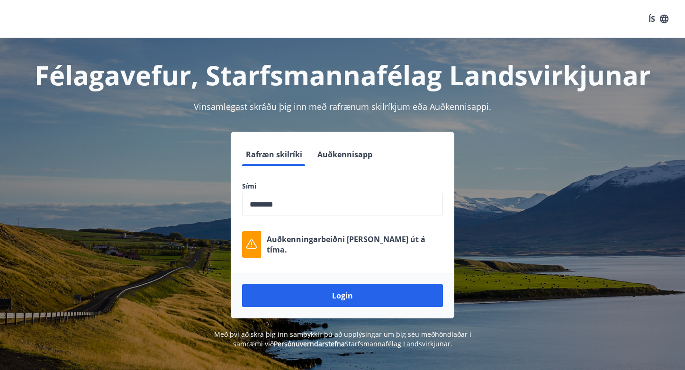 Image resolution: width=685 pixels, height=370 pixels. I want to click on a: Persónuverndarstefna, so click(309, 343).